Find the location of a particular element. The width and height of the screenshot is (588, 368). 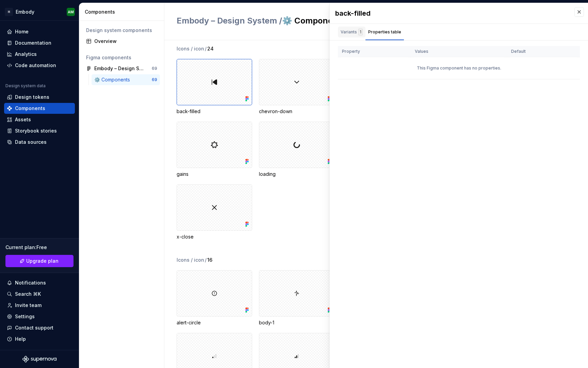

div: AM is located at coordinates (71, 12).